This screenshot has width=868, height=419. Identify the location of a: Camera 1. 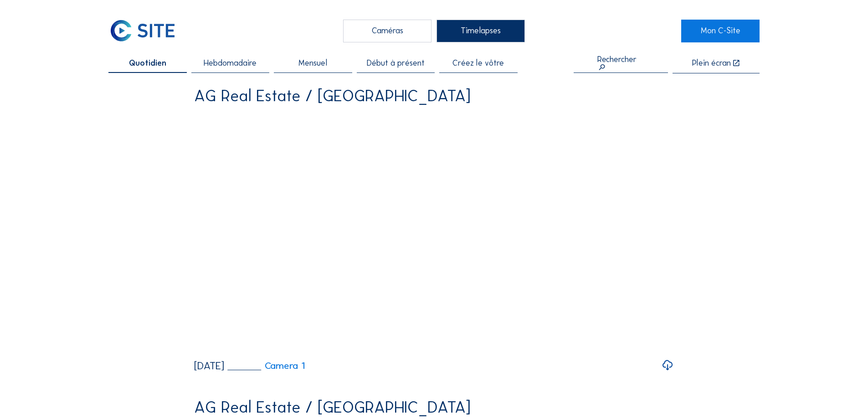
(266, 366).